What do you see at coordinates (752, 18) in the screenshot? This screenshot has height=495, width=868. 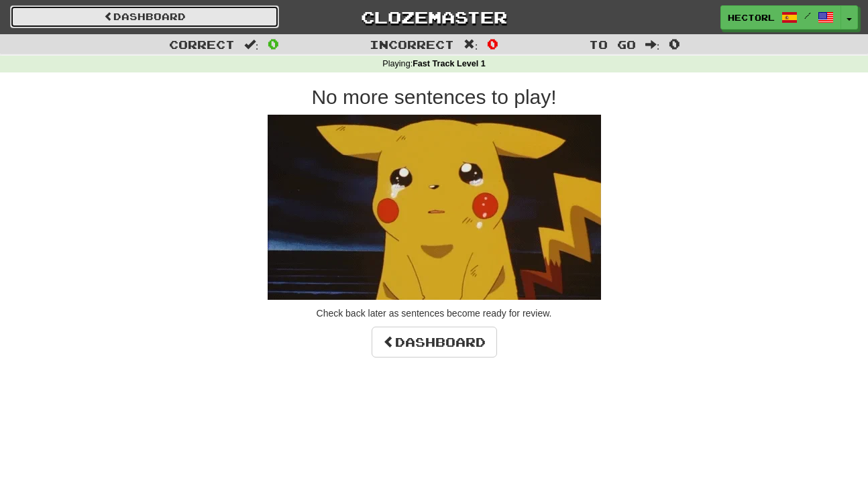 I see `span: hectorl` at bounding box center [752, 18].